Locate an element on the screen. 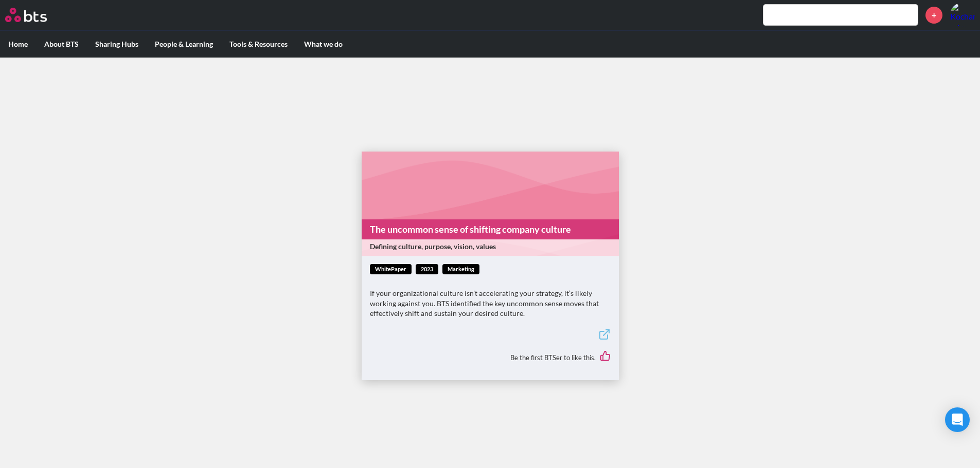  p: If your organizational culture isn’t accelerating your strategy, it’s likely working against you.... is located at coordinates (490, 303).